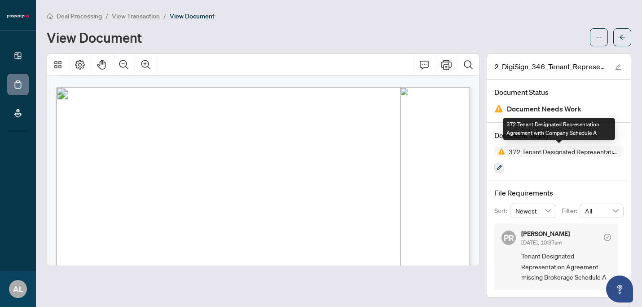 This screenshot has width=642, height=307. I want to click on span: arrow-left, so click(622, 37).